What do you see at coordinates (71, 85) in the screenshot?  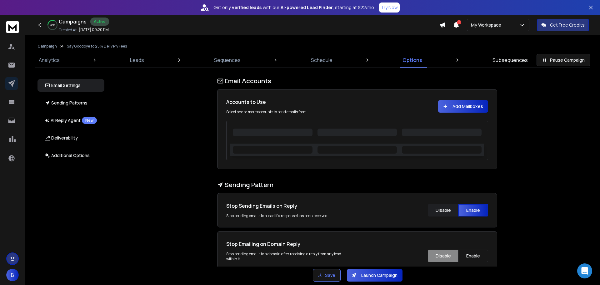 I see `button: Email Settings` at bounding box center [71, 85].